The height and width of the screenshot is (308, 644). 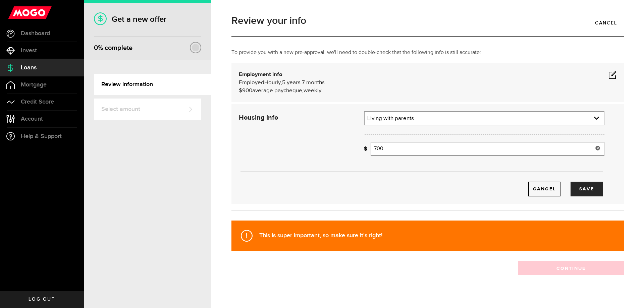 I want to click on span: Employed, so click(x=251, y=83).